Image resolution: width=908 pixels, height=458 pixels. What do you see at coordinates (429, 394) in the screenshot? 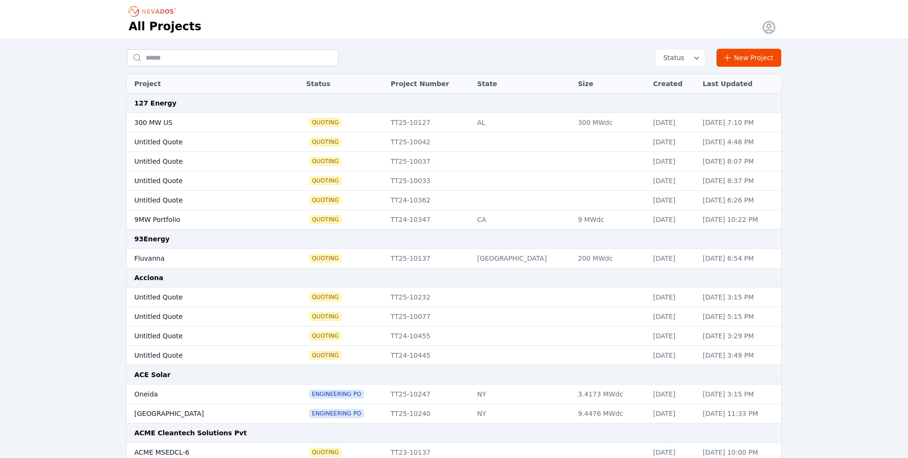
I see `td: TT25-10247` at bounding box center [429, 394].